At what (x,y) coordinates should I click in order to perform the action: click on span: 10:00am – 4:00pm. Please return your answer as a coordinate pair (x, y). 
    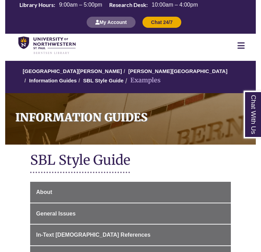
    Looking at the image, I should click on (175, 5).